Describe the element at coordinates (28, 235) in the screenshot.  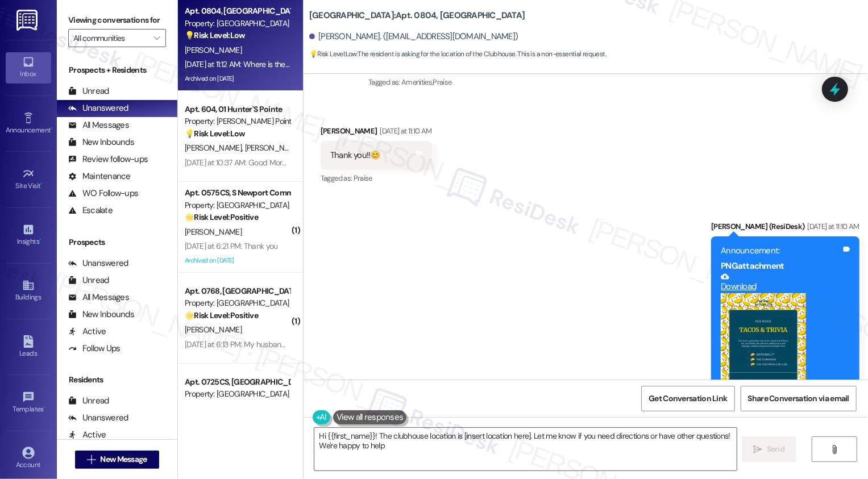
I see `a: Insights •` at that location.